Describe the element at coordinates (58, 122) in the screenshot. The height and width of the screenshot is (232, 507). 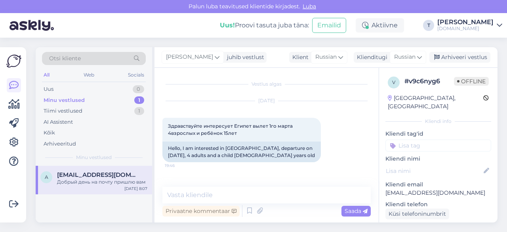
I see `div: AI Assistent` at that location.